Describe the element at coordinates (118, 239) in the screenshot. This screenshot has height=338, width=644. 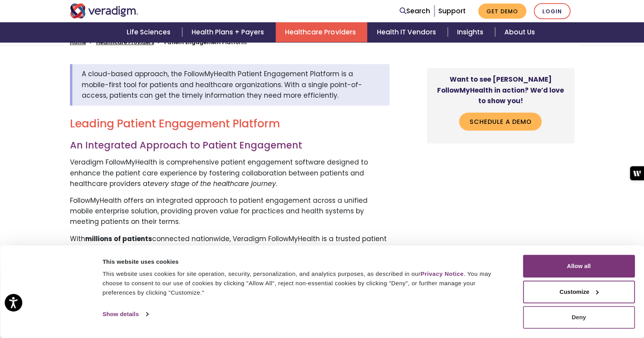
I see `strong: millions of patients` at that location.